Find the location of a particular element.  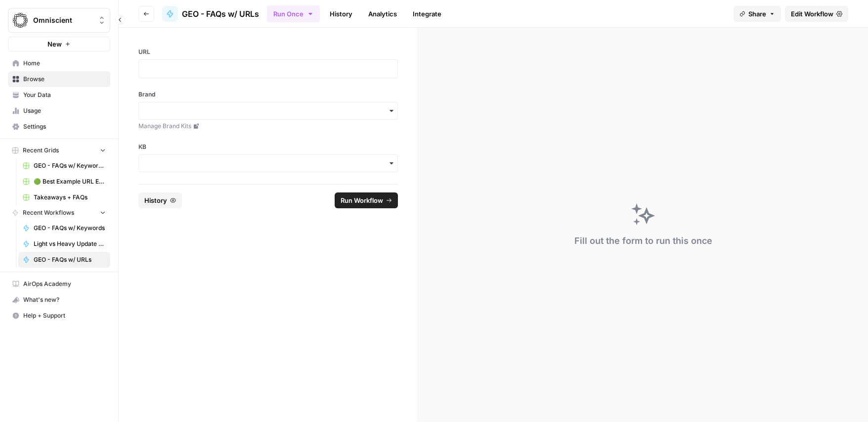

span: Omniscient is located at coordinates (63, 20).